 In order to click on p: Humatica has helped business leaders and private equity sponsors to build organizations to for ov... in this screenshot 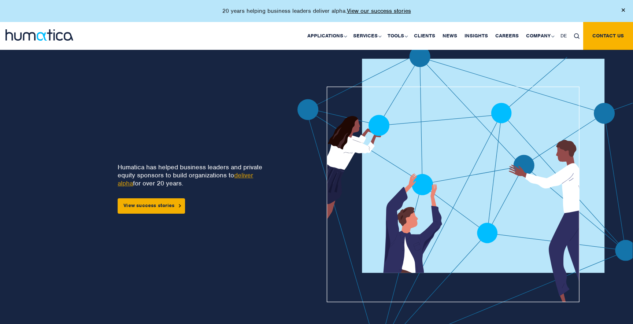, I will do `click(194, 175)`.